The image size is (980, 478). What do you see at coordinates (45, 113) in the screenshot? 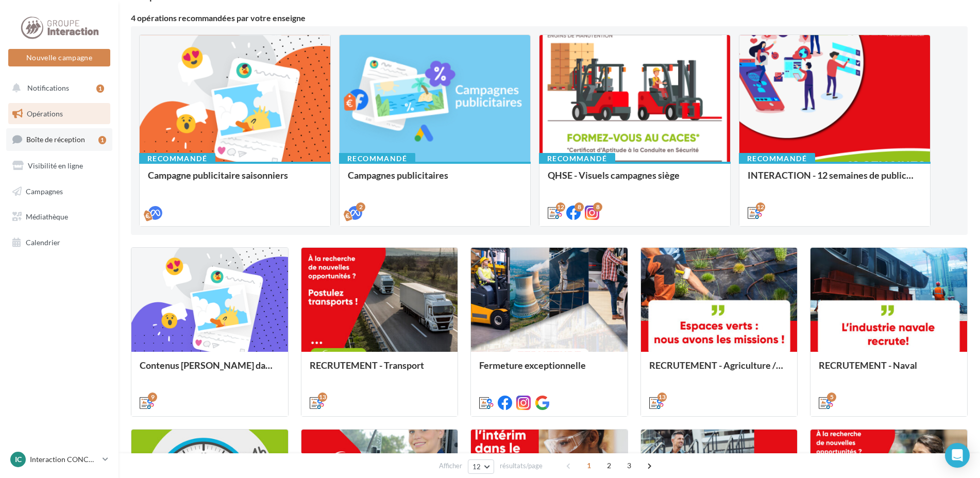
I see `span: Opérations` at bounding box center [45, 113].